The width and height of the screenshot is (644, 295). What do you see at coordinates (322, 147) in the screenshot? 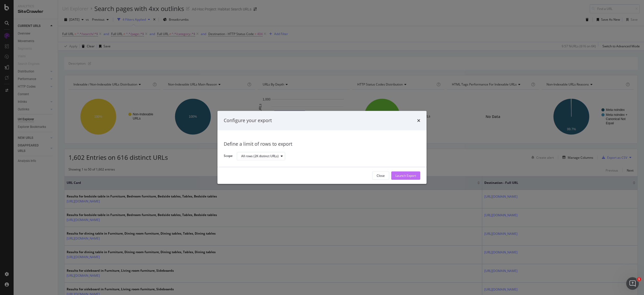
I see `div: modal` at bounding box center [322, 147].